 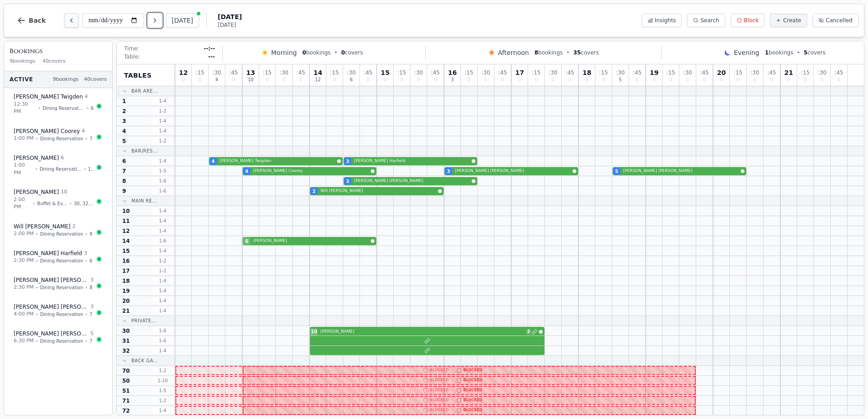 I want to click on button: Previous day, so click(x=71, y=20).